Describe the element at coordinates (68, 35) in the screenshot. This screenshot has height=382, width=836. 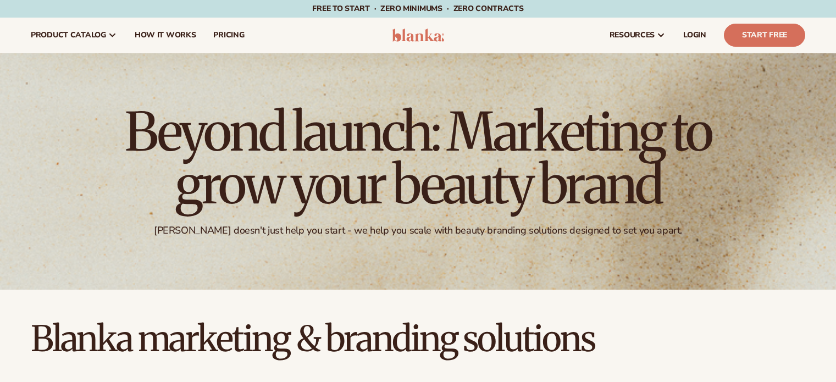
I see `span: product catalog` at that location.